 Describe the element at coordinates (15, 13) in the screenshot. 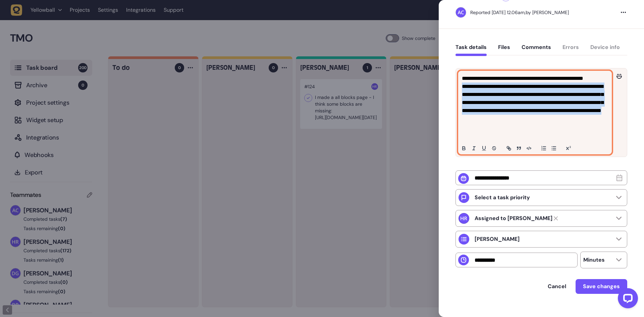

I see `button: Open LiveChat chat widget` at that location.